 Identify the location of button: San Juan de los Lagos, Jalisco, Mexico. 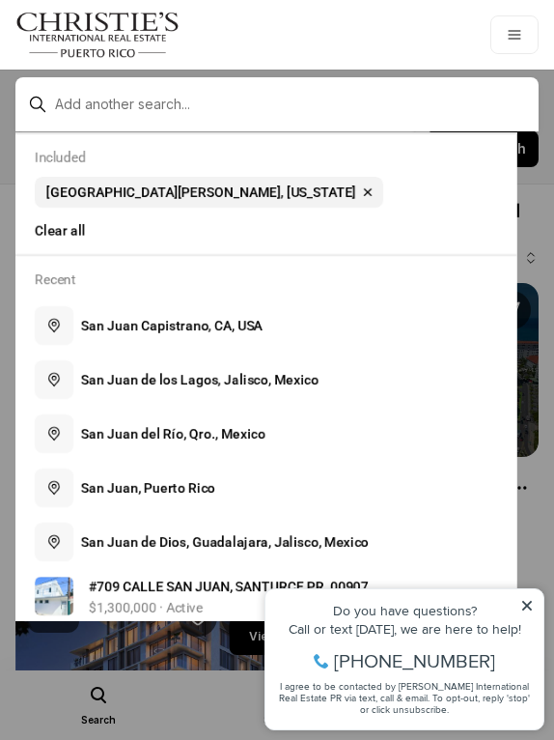
(267, 379).